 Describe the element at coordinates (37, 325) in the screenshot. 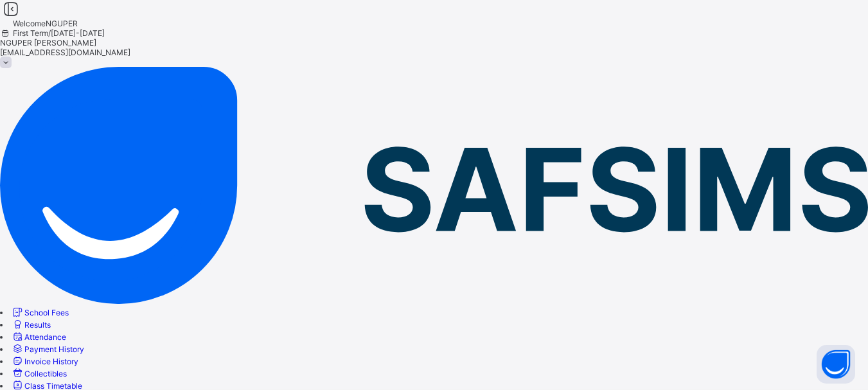

I see `span: Results` at that location.